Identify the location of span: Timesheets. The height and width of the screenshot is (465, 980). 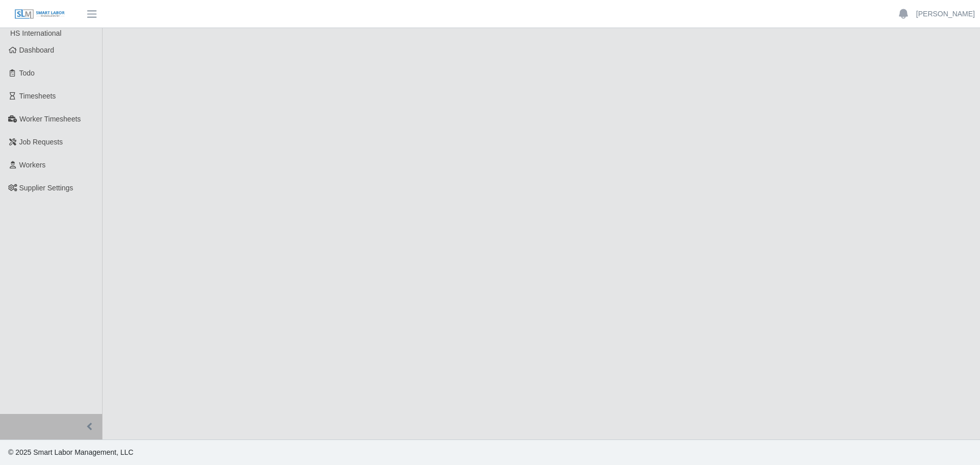
(38, 96).